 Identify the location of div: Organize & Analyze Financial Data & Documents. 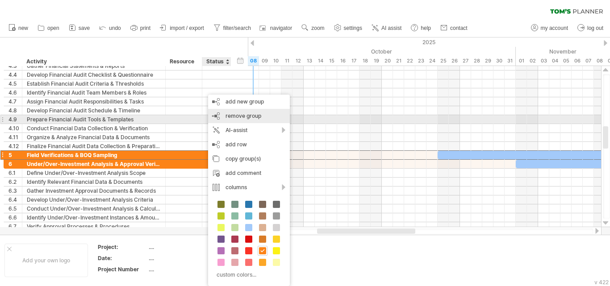
(94, 137).